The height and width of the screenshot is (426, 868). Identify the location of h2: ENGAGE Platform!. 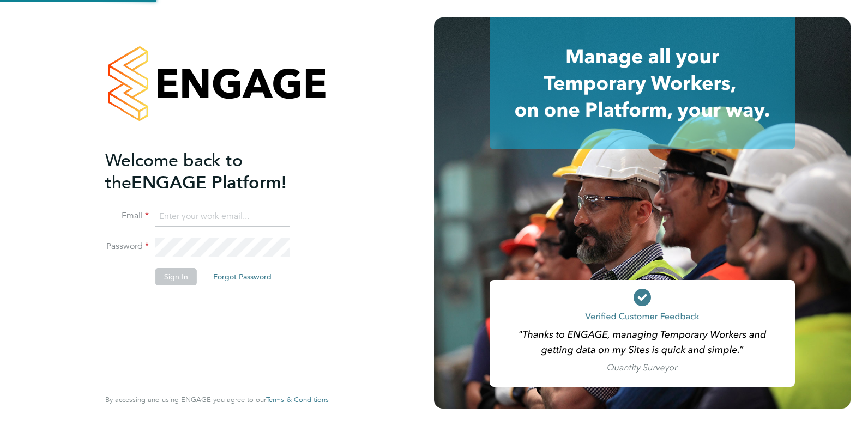
(211, 171).